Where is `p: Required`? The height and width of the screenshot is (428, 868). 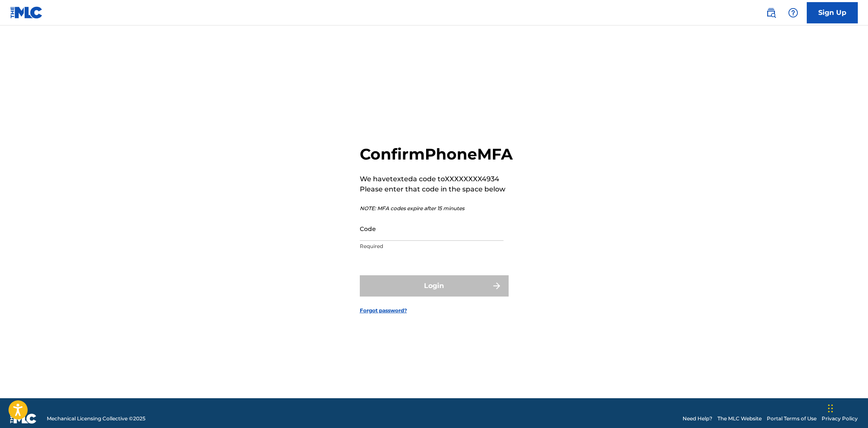 p: Required is located at coordinates (432, 246).